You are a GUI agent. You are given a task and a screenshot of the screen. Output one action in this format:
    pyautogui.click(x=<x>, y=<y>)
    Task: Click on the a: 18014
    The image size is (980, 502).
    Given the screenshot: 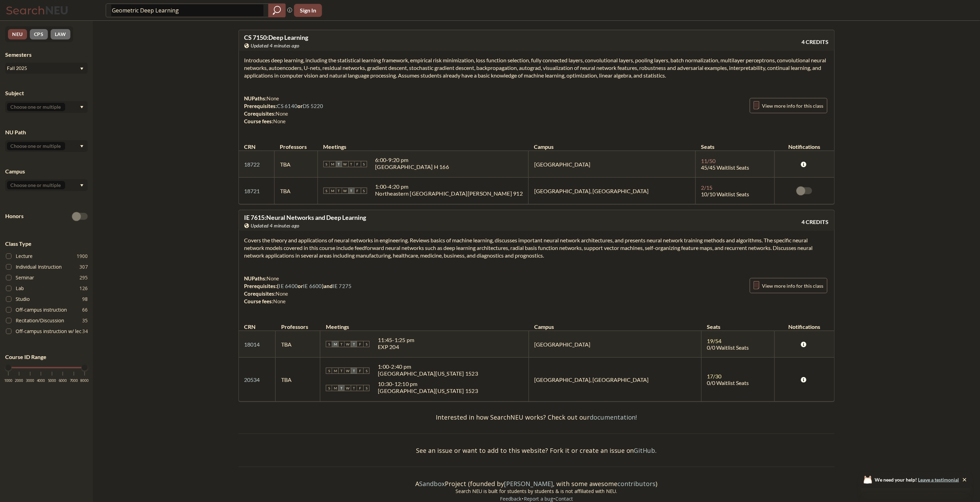 What is the action you would take?
    pyautogui.click(x=252, y=344)
    